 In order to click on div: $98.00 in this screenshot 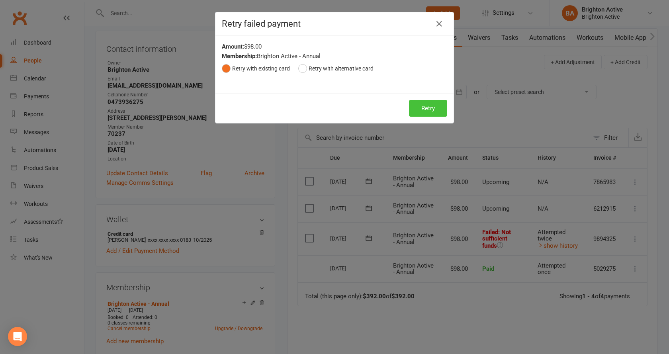, I will do `click(335, 47)`.